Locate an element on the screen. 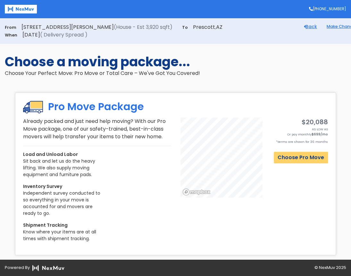 This screenshot has height=276, width=351. h1: Choose a moving package... is located at coordinates (175, 62).